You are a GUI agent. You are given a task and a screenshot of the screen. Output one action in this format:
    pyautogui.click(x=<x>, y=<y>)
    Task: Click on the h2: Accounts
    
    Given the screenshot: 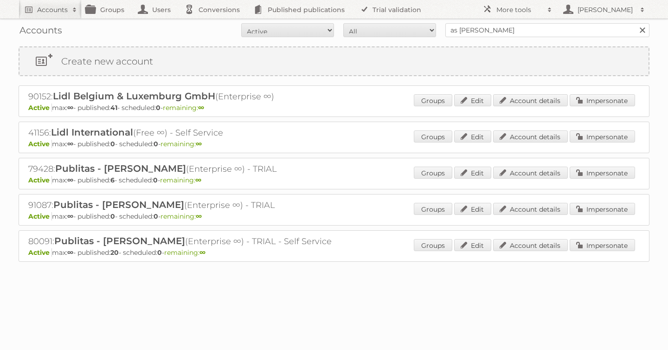 What is the action you would take?
    pyautogui.click(x=52, y=10)
    